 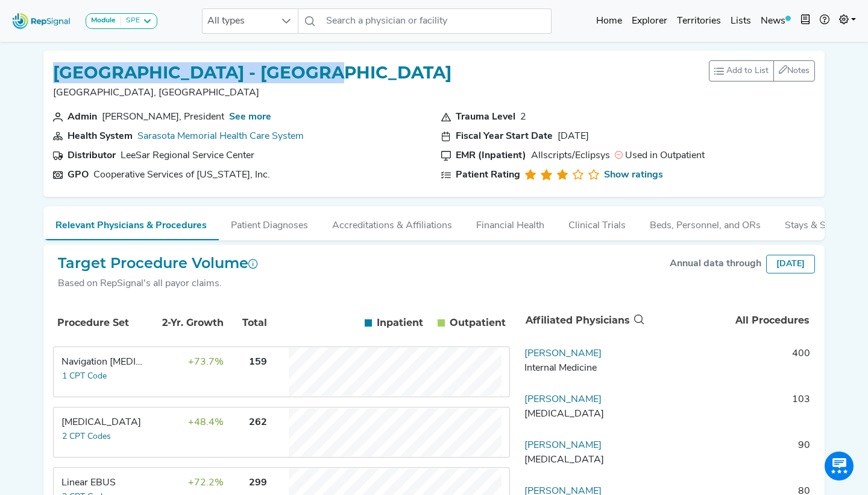 I want to click on div: Lorrie Liang, President, so click(x=162, y=117).